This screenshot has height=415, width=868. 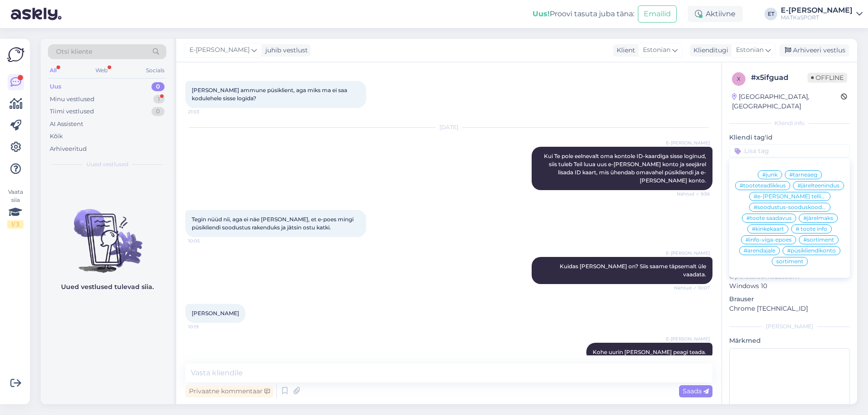 What do you see at coordinates (155, 70) in the screenshot?
I see `div: Socials` at bounding box center [155, 70].